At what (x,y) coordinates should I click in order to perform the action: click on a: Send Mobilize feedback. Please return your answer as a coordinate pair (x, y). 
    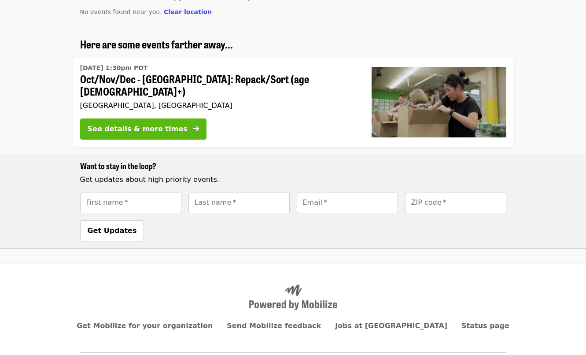
    Looking at the image, I should click on (274, 325).